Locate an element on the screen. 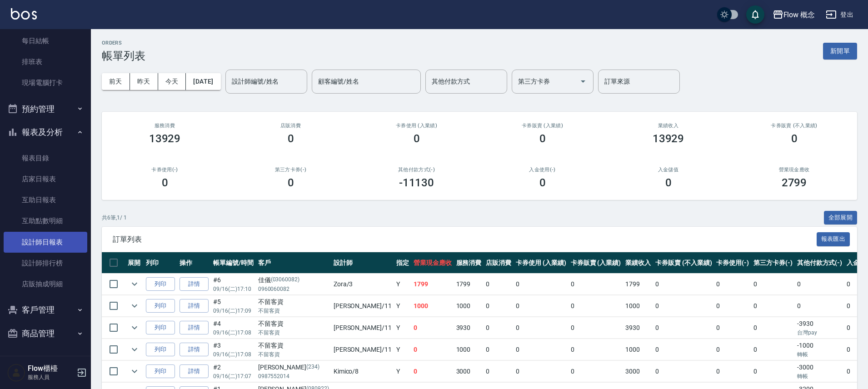 The width and height of the screenshot is (868, 389). button: 全部展開 is located at coordinates (841, 217).